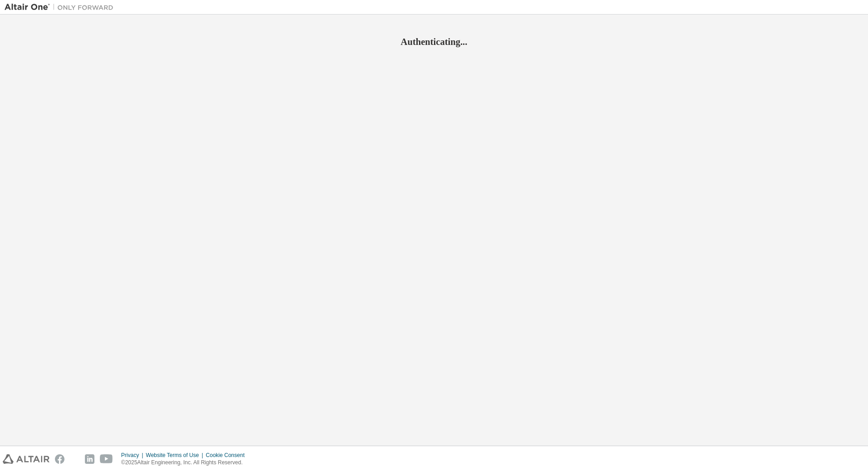 This screenshot has width=868, height=472. I want to click on div: Cookie Consent, so click(227, 455).